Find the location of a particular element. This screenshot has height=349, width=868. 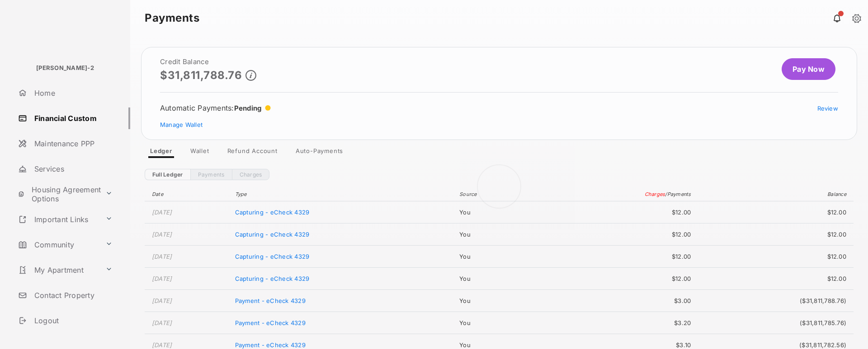

a: Community is located at coordinates (58, 245).